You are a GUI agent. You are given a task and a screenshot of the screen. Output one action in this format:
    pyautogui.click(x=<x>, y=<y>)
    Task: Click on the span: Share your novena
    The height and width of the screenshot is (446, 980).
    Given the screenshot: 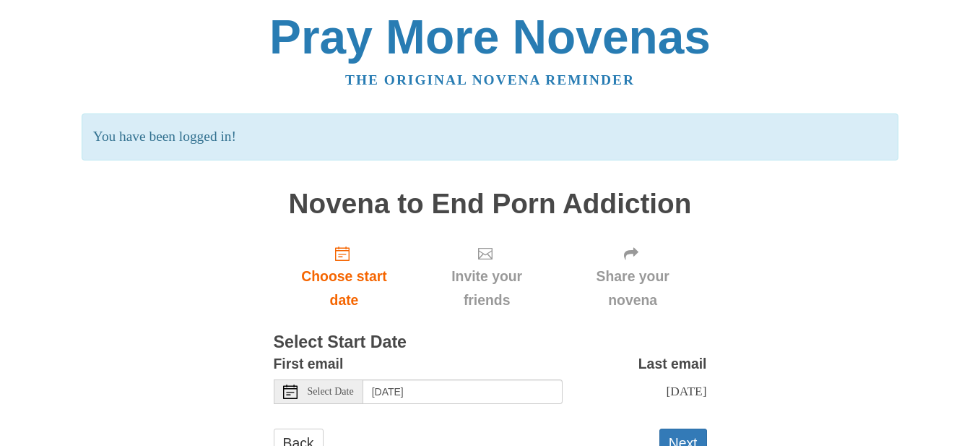 What is the action you would take?
    pyautogui.click(x=633, y=288)
    